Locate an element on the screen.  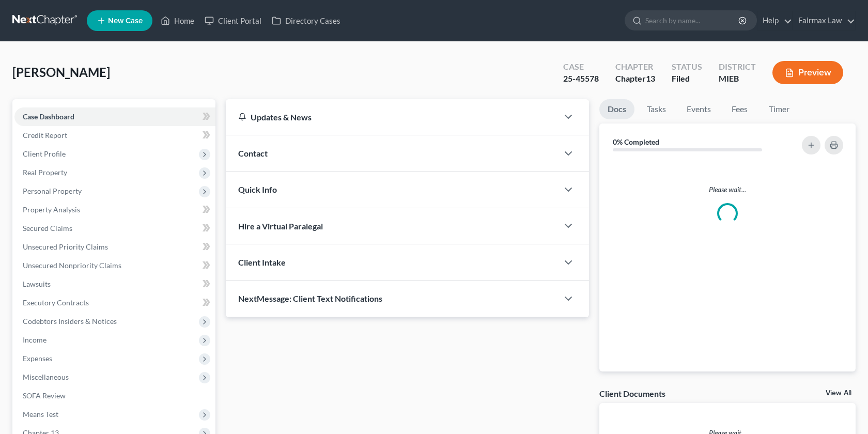
div: Updates & News is located at coordinates (392, 117).